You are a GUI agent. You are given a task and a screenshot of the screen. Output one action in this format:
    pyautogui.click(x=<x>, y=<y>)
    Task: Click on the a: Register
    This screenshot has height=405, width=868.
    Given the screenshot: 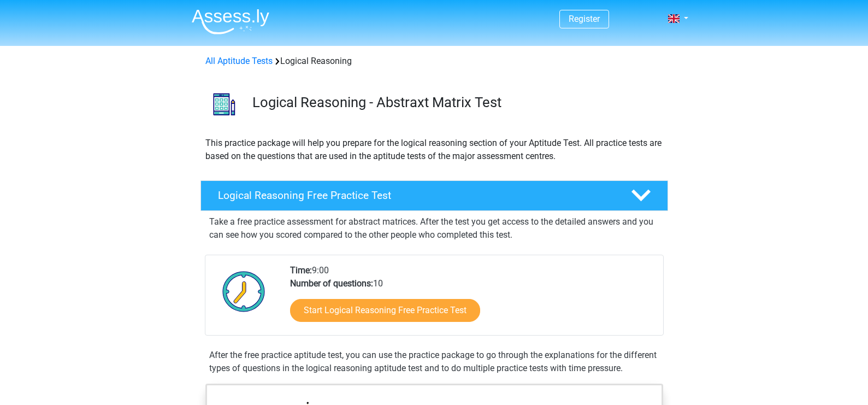 What is the action you would take?
    pyautogui.click(x=584, y=19)
    